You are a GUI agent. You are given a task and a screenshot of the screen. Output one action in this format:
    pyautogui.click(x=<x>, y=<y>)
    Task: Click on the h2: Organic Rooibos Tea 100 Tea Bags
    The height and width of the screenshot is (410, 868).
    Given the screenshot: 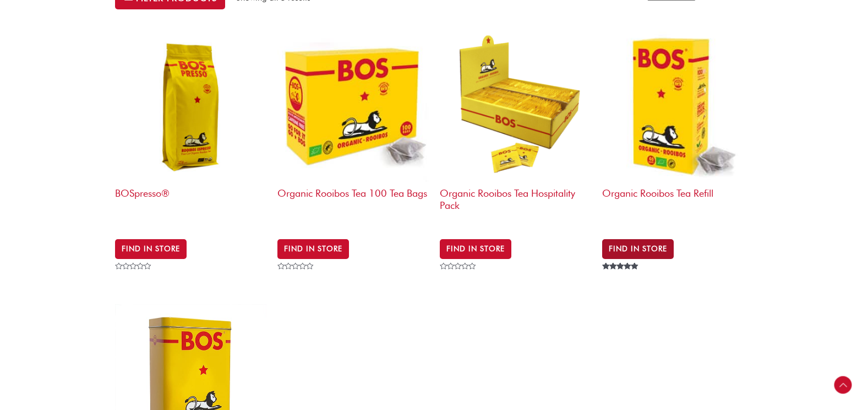 What is the action you would take?
    pyautogui.click(x=353, y=203)
    